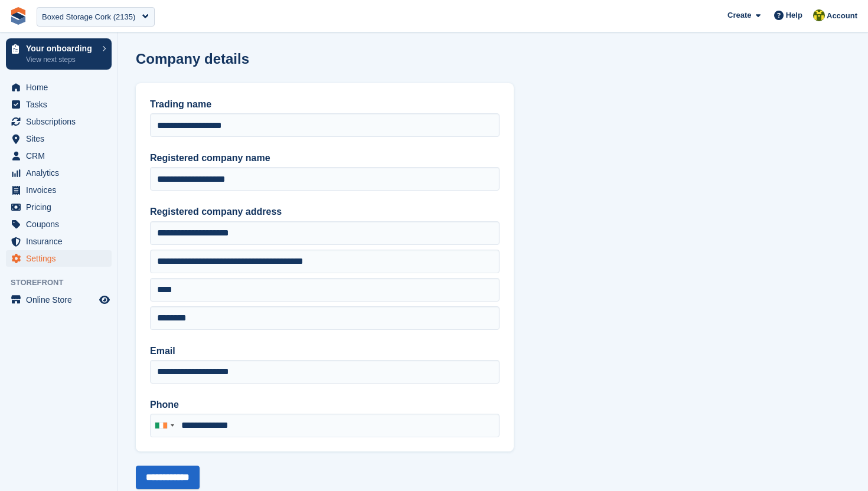 The height and width of the screenshot is (491, 868). I want to click on img: stora-icon-8386f47178a22dfd0bd8f6a31ec36ba5ce8667c1dd55bd0f319d3a0aa187defe.svg, so click(18, 16).